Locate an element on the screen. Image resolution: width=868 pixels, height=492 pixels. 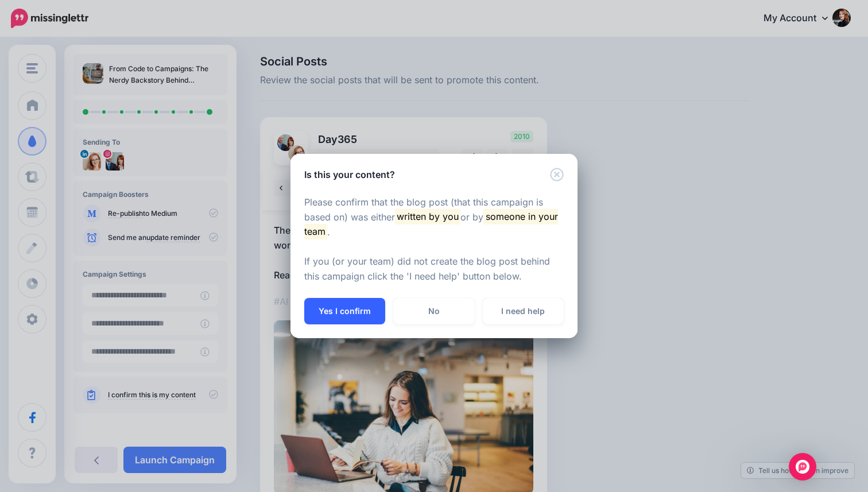
div: Open Intercom Messenger is located at coordinates (802, 467).